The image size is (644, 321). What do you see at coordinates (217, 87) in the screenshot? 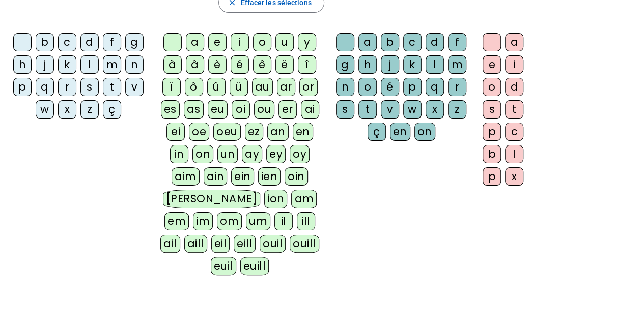
I see `div: û` at bounding box center [217, 87].